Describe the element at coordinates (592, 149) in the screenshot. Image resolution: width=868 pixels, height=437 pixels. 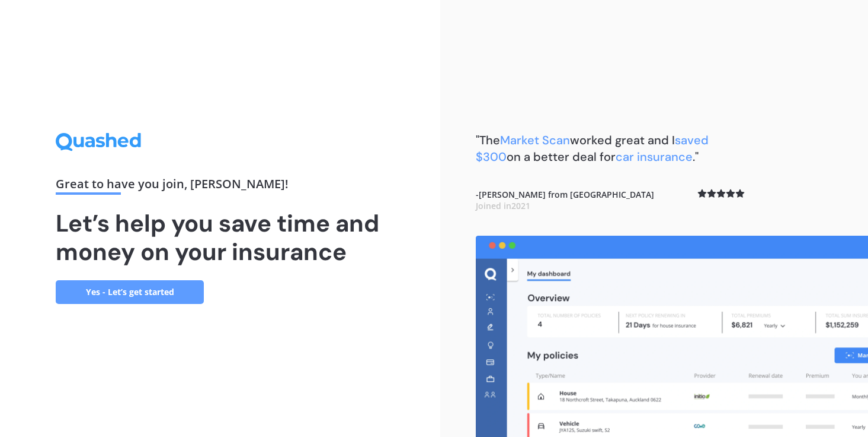
I see `b: "The worked great and I on a better deal for ."` at that location.